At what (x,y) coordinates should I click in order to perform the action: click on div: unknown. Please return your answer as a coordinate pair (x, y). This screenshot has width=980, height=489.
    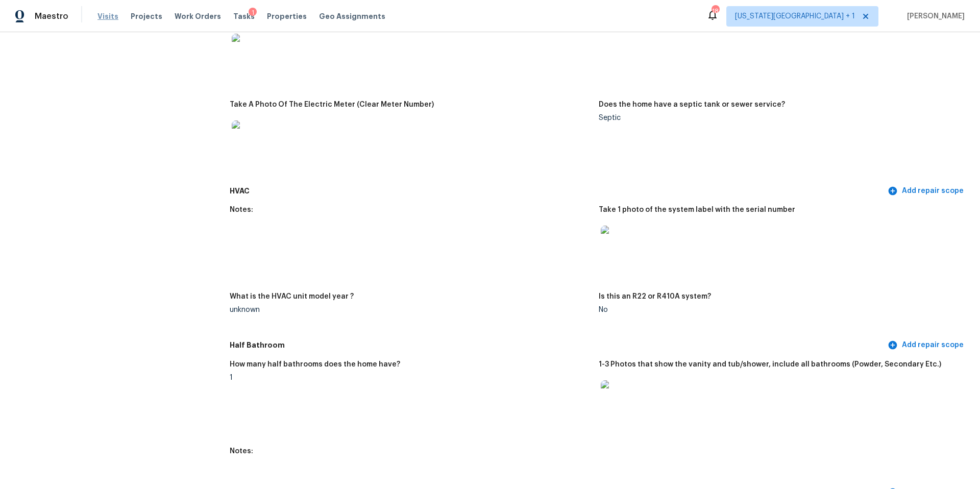
    Looking at the image, I should click on (410, 310).